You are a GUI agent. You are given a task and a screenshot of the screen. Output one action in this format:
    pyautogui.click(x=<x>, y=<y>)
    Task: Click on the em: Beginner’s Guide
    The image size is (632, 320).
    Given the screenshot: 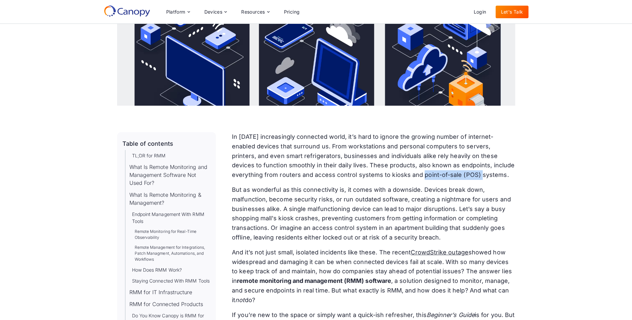 What is the action you would take?
    pyautogui.click(x=451, y=315)
    